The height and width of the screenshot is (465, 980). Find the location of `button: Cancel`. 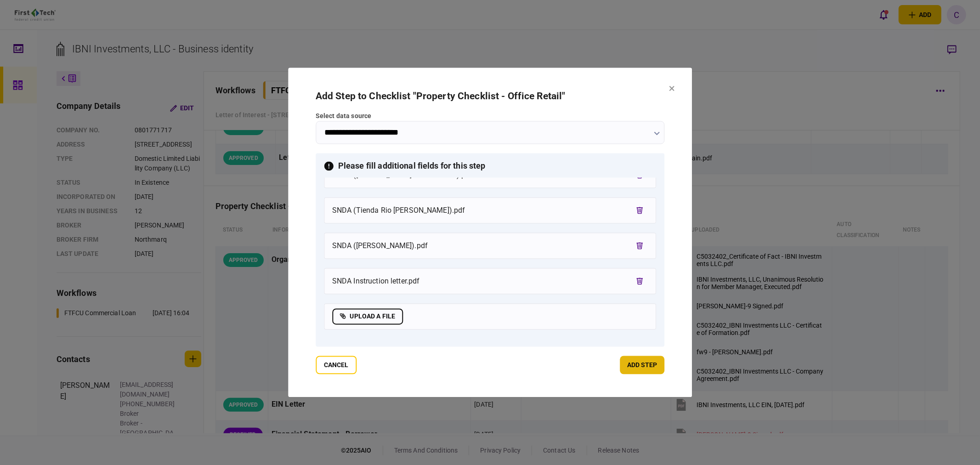

button: Cancel is located at coordinates (336, 365).